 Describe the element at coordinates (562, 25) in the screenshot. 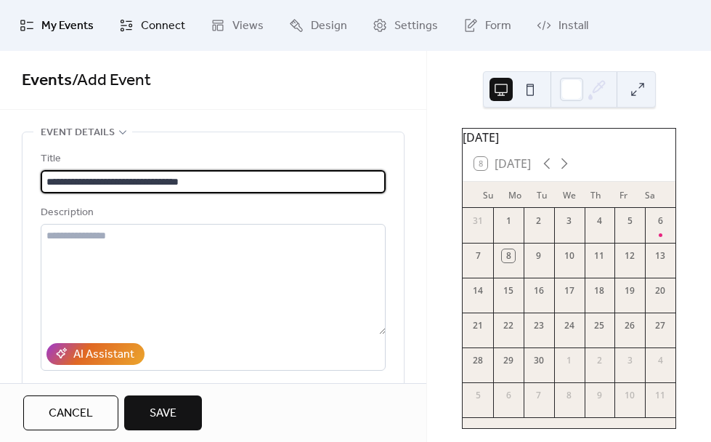

I see `a: Install` at that location.